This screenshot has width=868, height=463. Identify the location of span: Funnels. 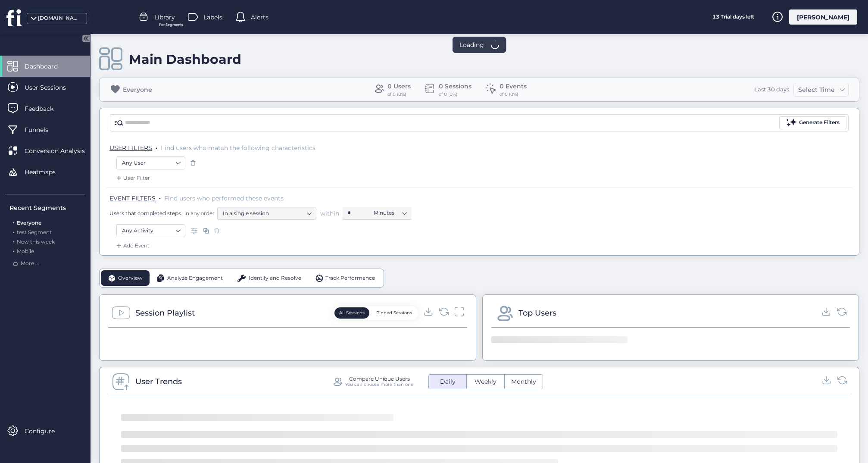
(42, 130).